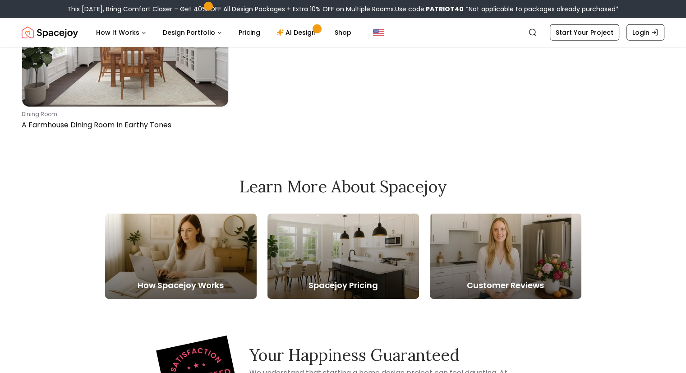  Describe the element at coordinates (123, 114) in the screenshot. I see `p: dining room` at that location.